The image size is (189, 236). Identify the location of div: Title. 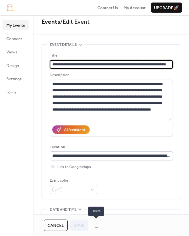
(111, 55).